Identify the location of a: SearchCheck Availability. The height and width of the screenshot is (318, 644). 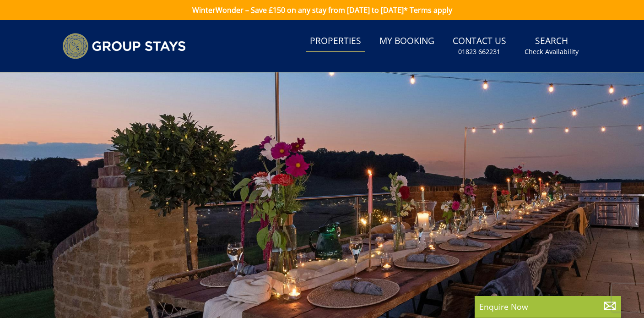
(552, 46).